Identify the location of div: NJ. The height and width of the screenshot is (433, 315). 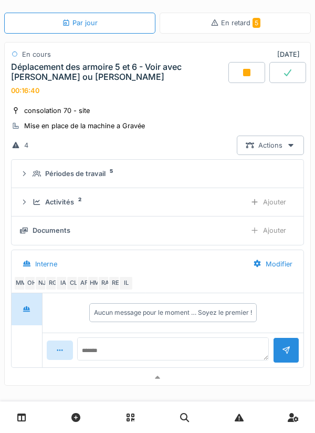
(42, 283).